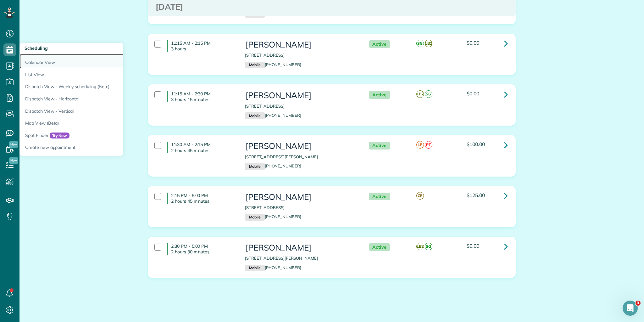  I want to click on span: PT, so click(429, 145).